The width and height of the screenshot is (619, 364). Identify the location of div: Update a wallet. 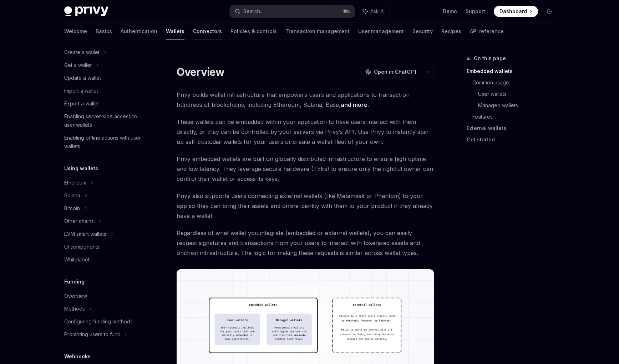
(82, 78).